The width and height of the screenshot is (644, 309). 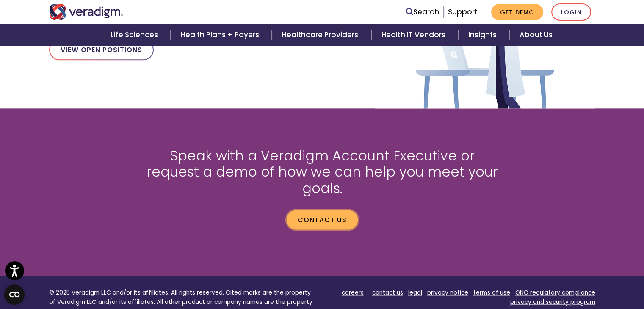 What do you see at coordinates (221, 35) in the screenshot?
I see `a: Health Plans + Payers` at bounding box center [221, 35].